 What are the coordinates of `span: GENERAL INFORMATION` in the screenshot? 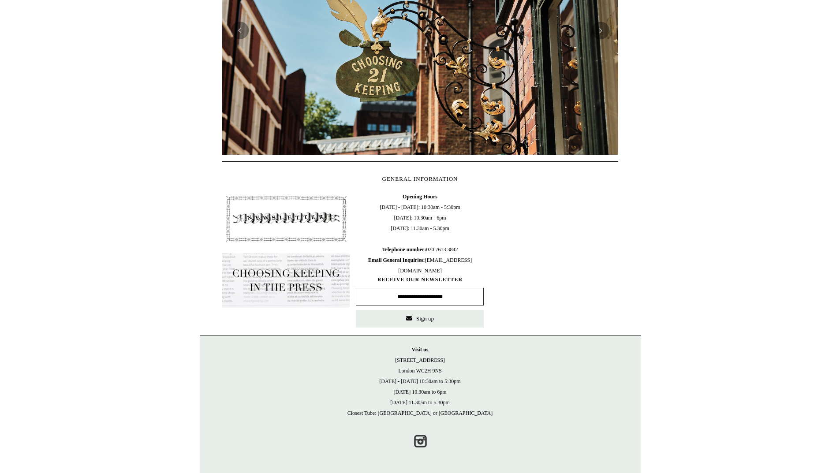 It's located at (420, 179).